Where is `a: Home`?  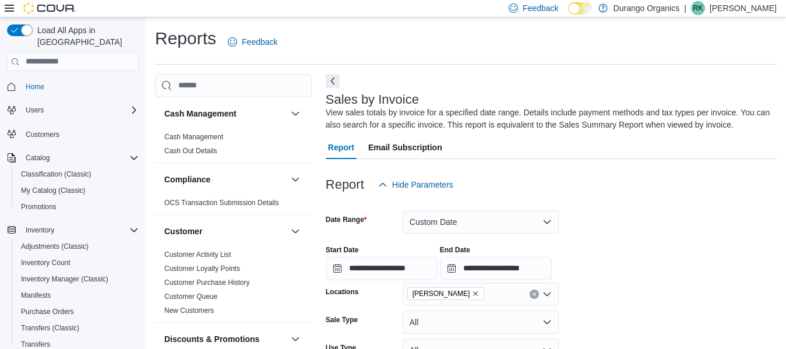 a: Home is located at coordinates (35, 87).